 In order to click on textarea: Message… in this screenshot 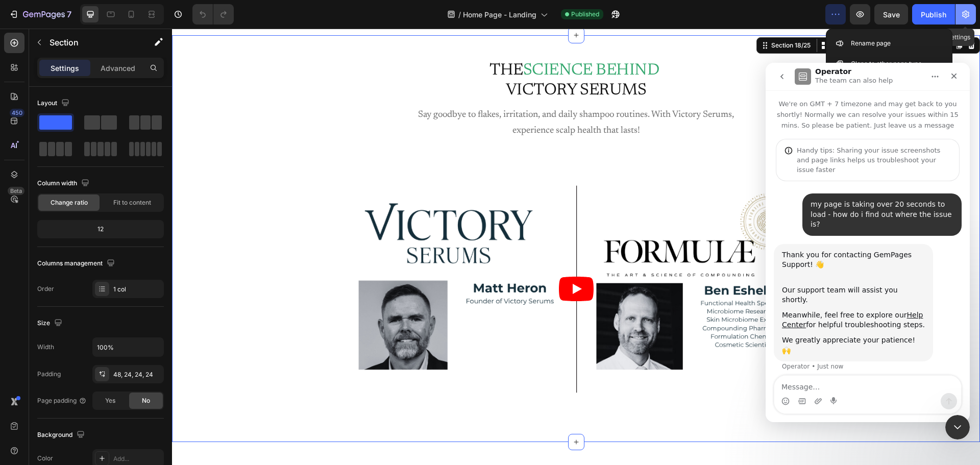, I will do `click(102, 322)`.